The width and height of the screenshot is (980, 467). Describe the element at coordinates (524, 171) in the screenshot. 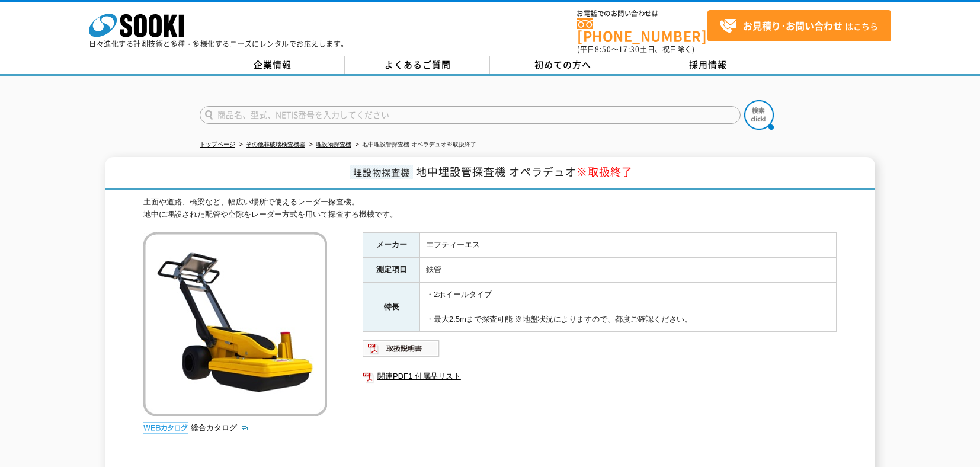

I see `span: 地中埋設管探査機 オペラデュオ` at that location.